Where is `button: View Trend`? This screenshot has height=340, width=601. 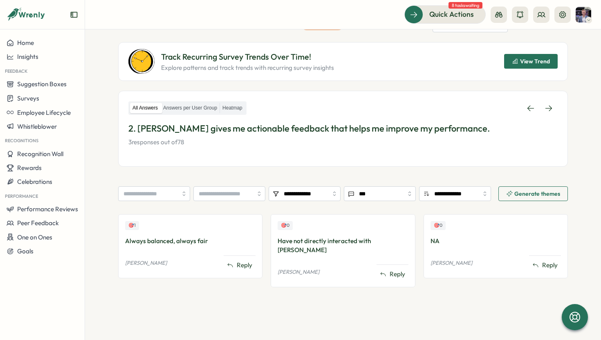 button: View Trend is located at coordinates (530, 61).